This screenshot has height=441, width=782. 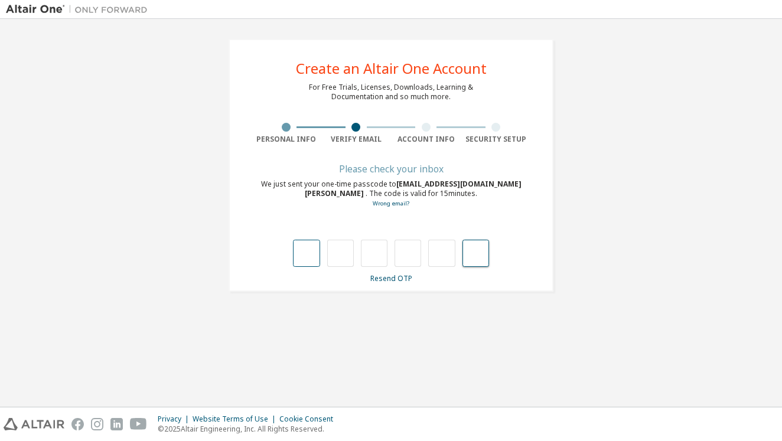 What do you see at coordinates (34, 424) in the screenshot?
I see `img: altair_logo.svg` at bounding box center [34, 424].